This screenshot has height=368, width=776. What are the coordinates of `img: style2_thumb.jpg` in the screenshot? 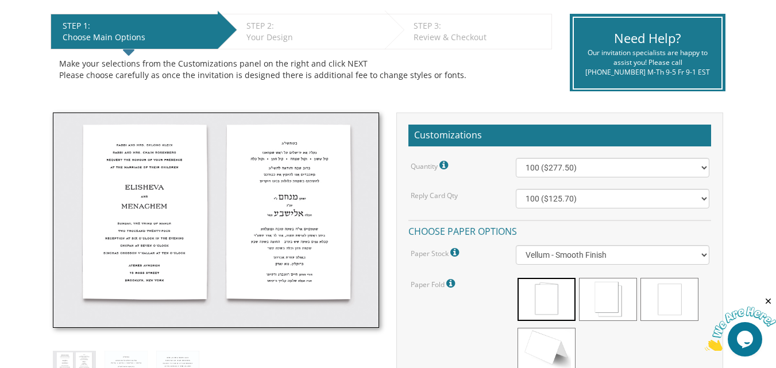 It's located at (216, 220).